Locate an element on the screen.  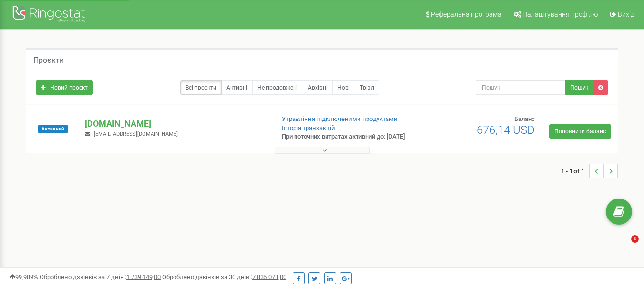
a: Новий проєкт is located at coordinates (64, 88).